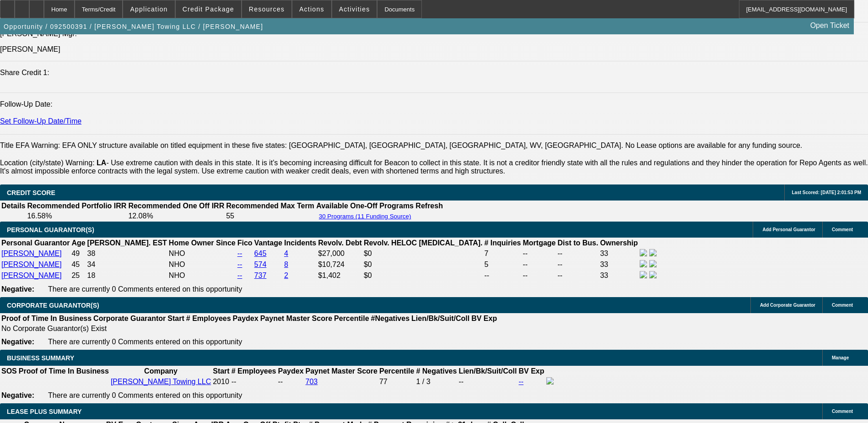  I want to click on span: Credit Package, so click(209, 9).